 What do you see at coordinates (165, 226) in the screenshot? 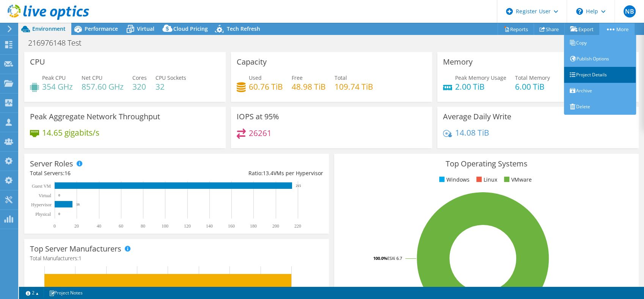
I see `text: 100` at bounding box center [165, 226].